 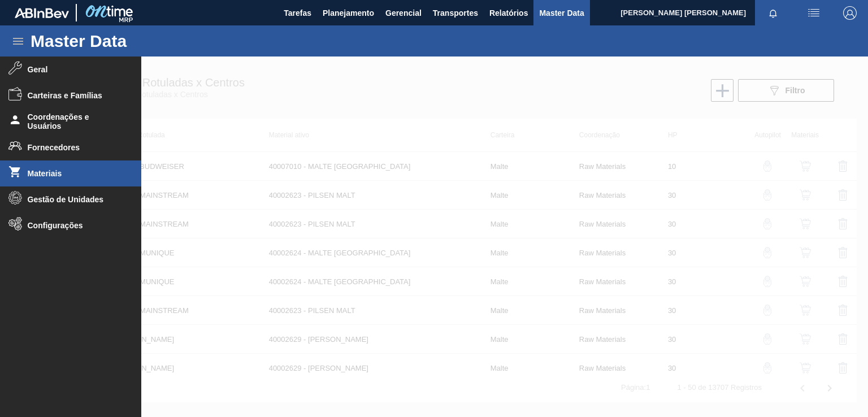 What do you see at coordinates (74, 199) in the screenshot?
I see `span: Gestão de Unidades` at bounding box center [74, 199].